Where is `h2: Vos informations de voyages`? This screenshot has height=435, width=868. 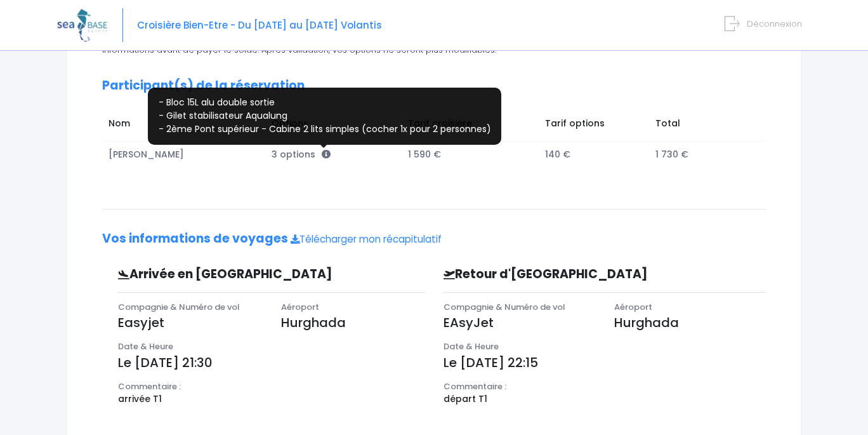
h2: Vos informations de voyages is located at coordinates (434, 238).